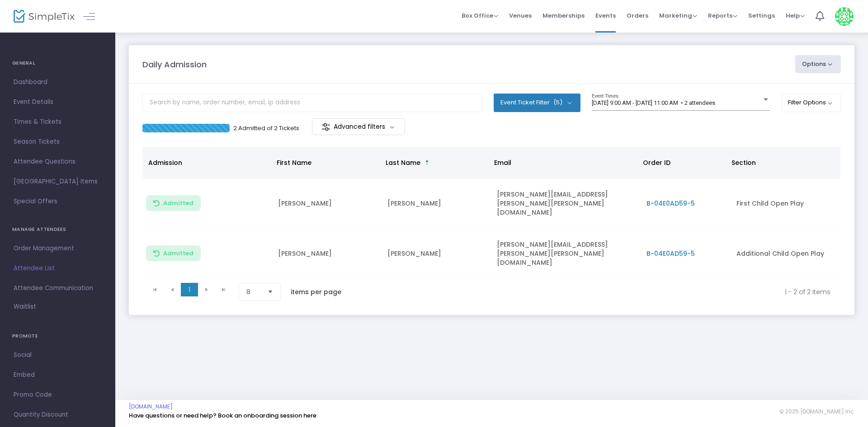  Describe the element at coordinates (656, 163) in the screenshot. I see `span: Order ID` at that location.